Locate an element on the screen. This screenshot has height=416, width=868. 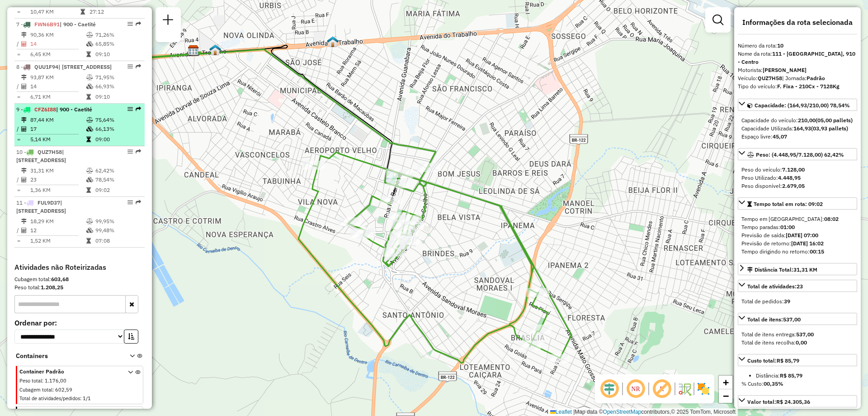
div: Tempo total em rota: 09:02 is located at coordinates (797, 235).